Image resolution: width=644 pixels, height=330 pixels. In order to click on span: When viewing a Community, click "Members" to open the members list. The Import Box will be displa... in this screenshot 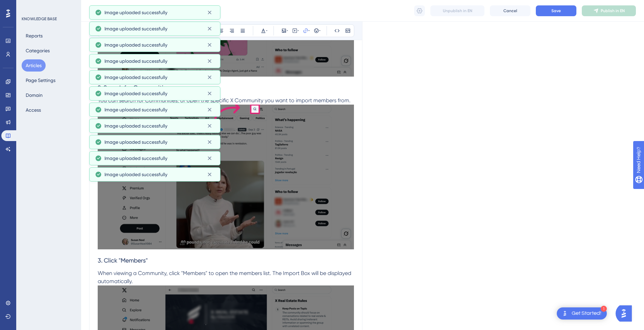, I will do `click(225, 277)`.